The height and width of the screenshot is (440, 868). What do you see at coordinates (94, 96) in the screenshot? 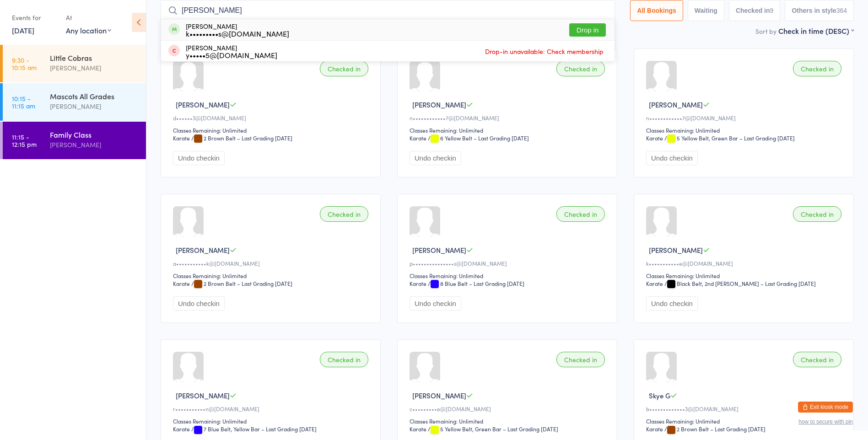
I see `div: Mascots All Grades` at bounding box center [94, 96].